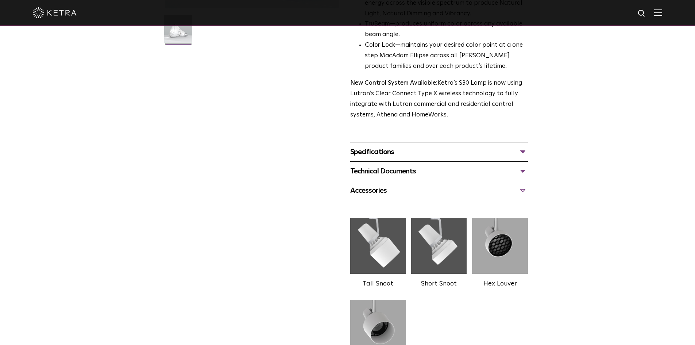  I want to click on p: Ketra’s S30 Lamp is now using Lutron’s Clear Connect Type X wireless technology to fully integrat..., so click(439, 99).